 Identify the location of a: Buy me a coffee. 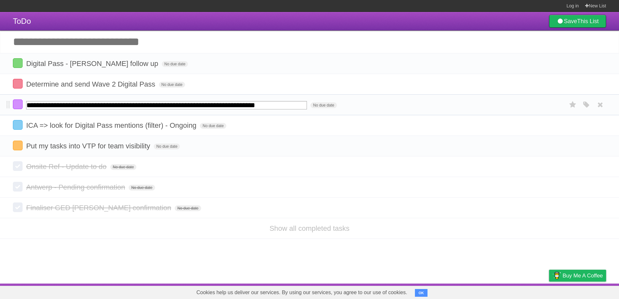
(577, 276).